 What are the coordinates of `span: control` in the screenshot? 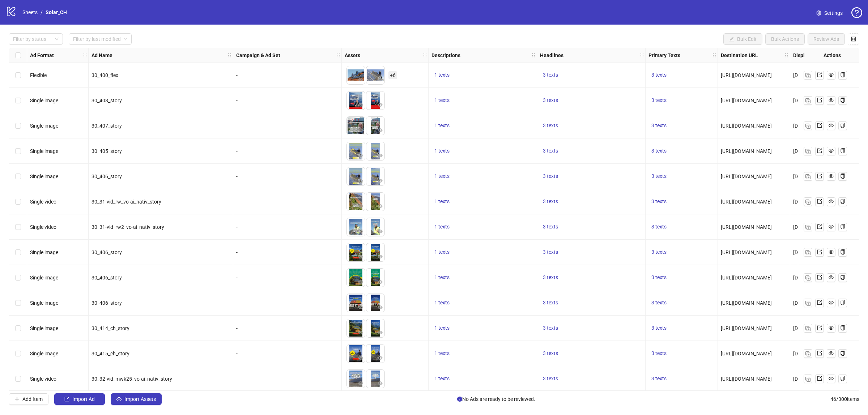 It's located at (853, 39).